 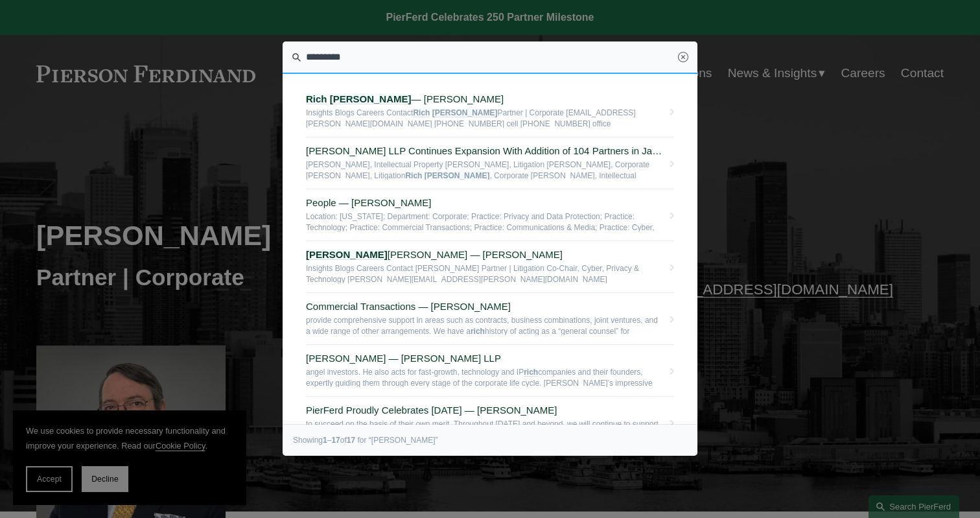 What do you see at coordinates (484, 325) in the screenshot?
I see `span: provide comprehensive support in areas such as contracts, business combinations, joint ventures, ...` at bounding box center [484, 325].